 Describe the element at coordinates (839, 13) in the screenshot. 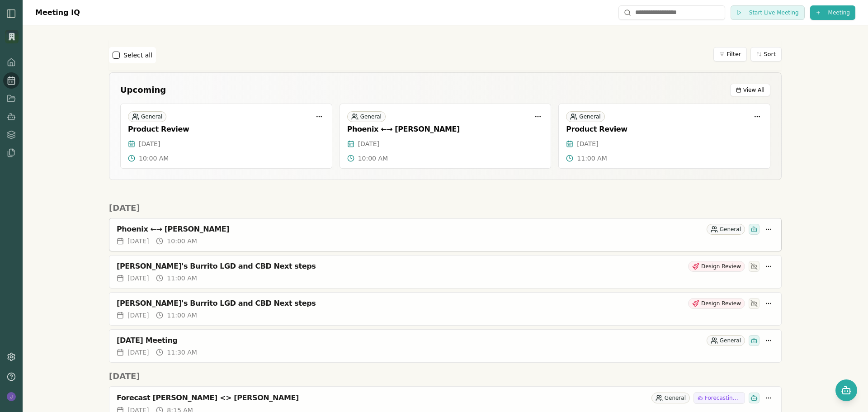

I see `span: Meeting` at that location.